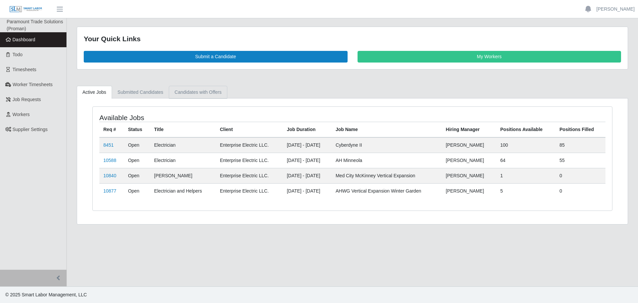  What do you see at coordinates (581, 160) in the screenshot?
I see `td: 55` at bounding box center [581, 160].